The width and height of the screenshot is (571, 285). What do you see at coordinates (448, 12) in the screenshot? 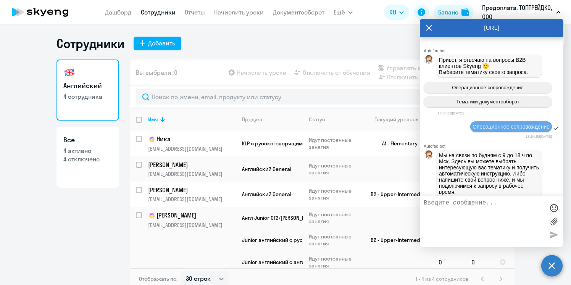
I see `div: Баланс` at bounding box center [448, 12].